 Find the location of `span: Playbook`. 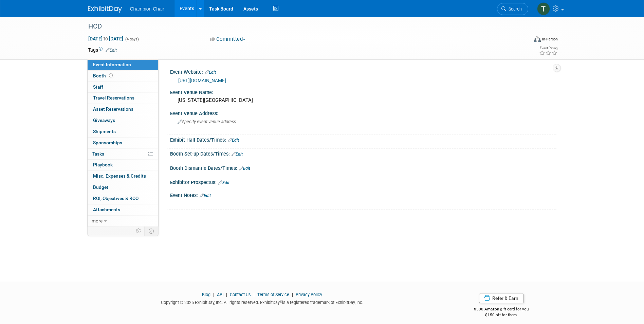

span: Playbook is located at coordinates (103, 165).